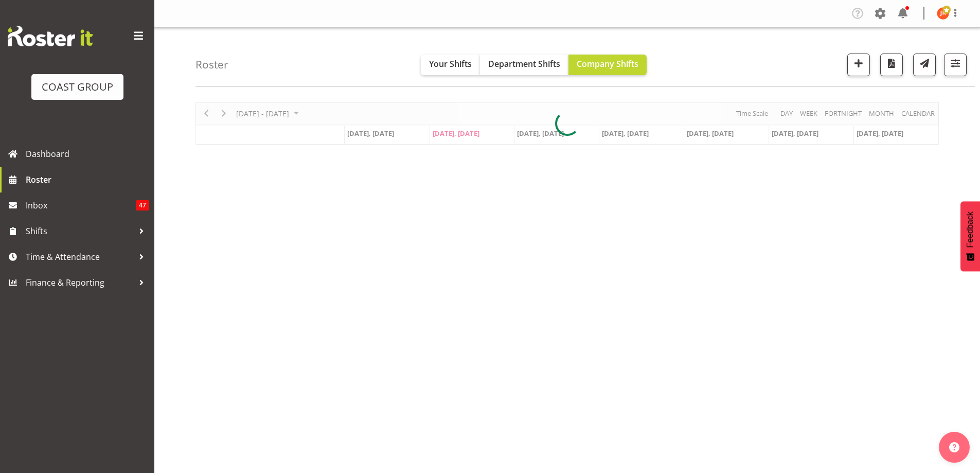  Describe the element at coordinates (859, 65) in the screenshot. I see `button: Add a new shift` at that location.